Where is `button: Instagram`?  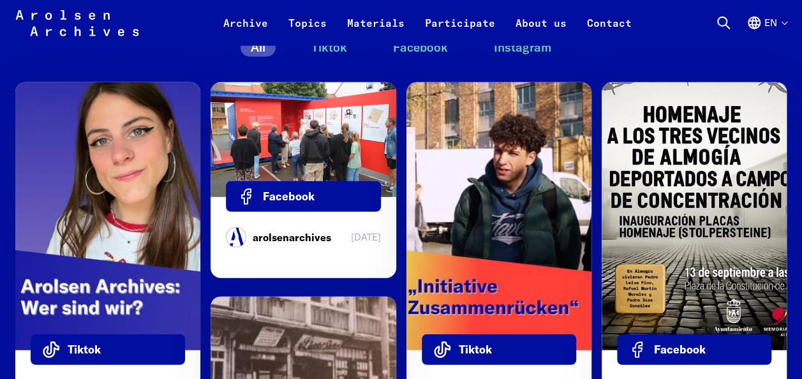 button: Instagram is located at coordinates (522, 48).